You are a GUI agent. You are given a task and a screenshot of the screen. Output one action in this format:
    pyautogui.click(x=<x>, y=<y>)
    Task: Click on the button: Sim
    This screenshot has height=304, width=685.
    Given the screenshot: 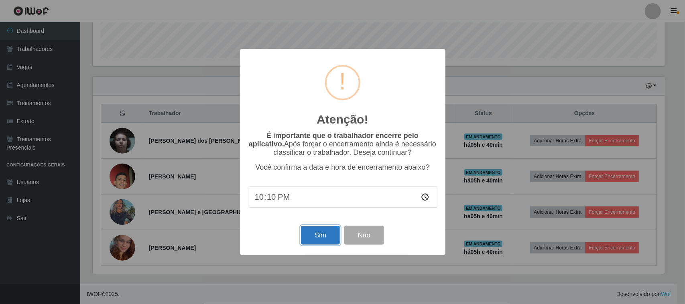 What is the action you would take?
    pyautogui.click(x=320, y=235)
    